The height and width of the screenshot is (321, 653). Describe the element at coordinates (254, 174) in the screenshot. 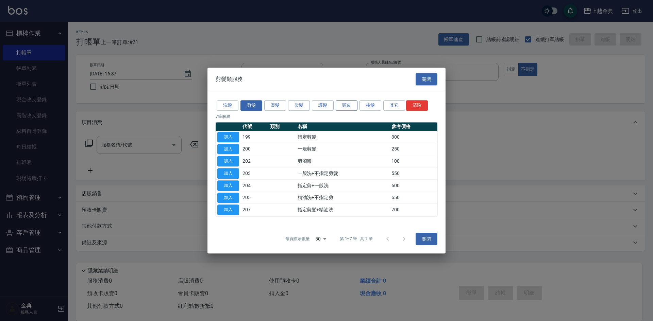

I see `td: 203` at that location.